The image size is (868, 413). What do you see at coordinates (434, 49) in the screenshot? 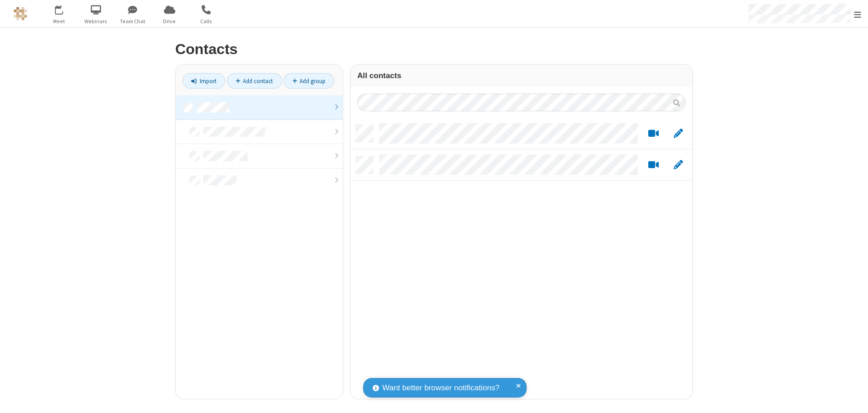
I see `h2: Contacts` at bounding box center [434, 49].